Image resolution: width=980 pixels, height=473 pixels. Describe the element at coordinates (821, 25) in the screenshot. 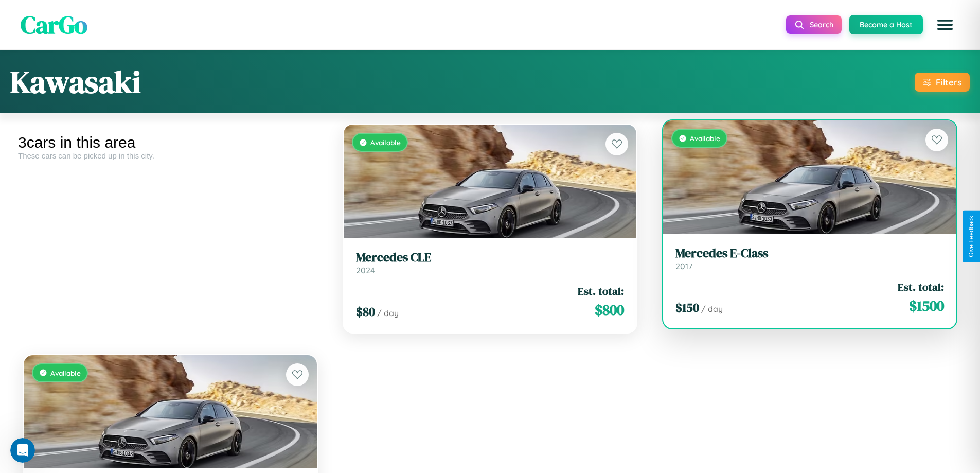

I see `span: Search` at that location.